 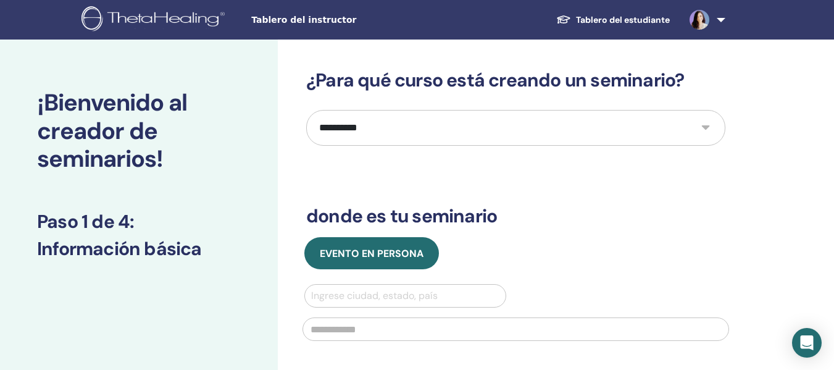 I want to click on h2: ¡Bienvenido al creador de seminarios!, so click(x=139, y=131).